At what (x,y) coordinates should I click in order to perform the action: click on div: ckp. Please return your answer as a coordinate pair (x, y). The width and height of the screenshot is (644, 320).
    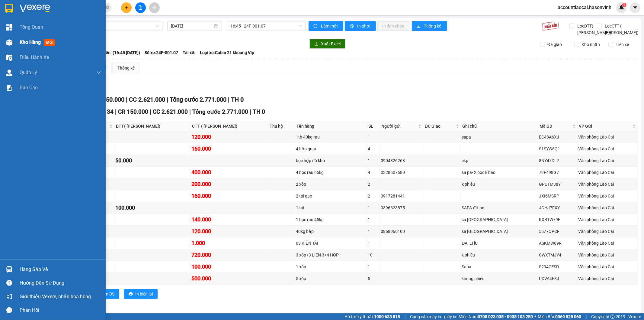
    Looking at the image, I should click on (500, 161).